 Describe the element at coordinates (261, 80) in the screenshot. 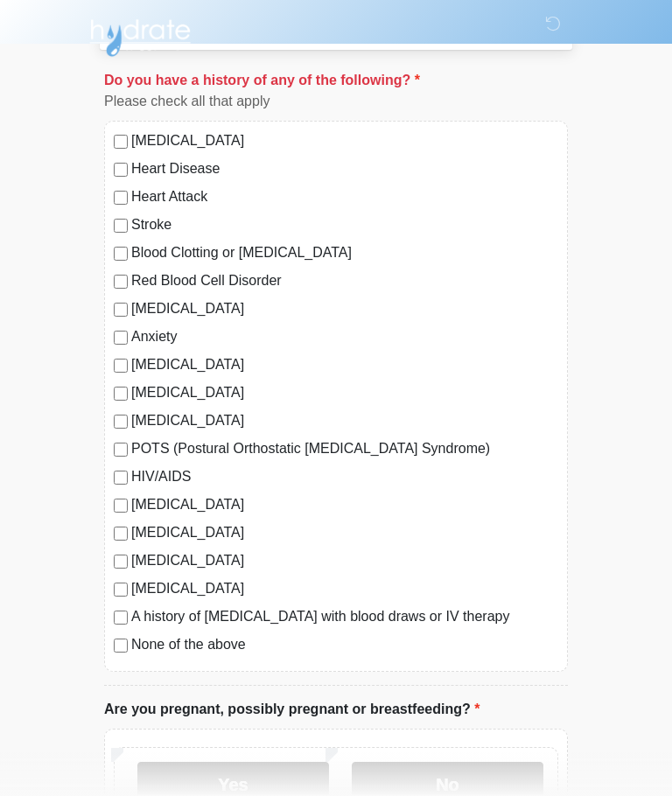

I see `label: Do you have a history of any of the following?` at that location.